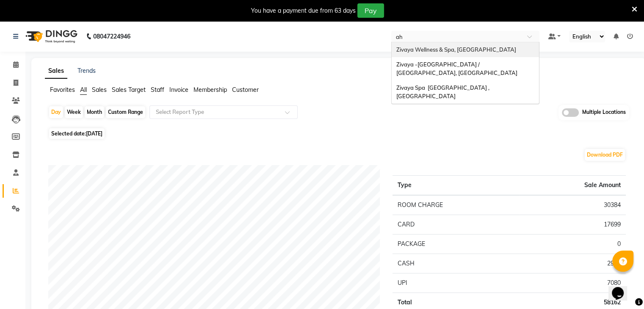 The width and height of the screenshot is (644, 309). Describe the element at coordinates (572, 263) in the screenshot. I see `td: 2999` at that location.